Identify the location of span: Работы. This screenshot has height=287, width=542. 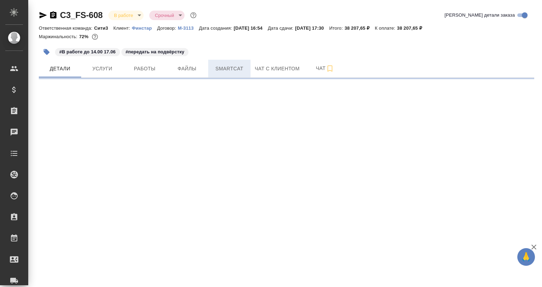
(145, 68).